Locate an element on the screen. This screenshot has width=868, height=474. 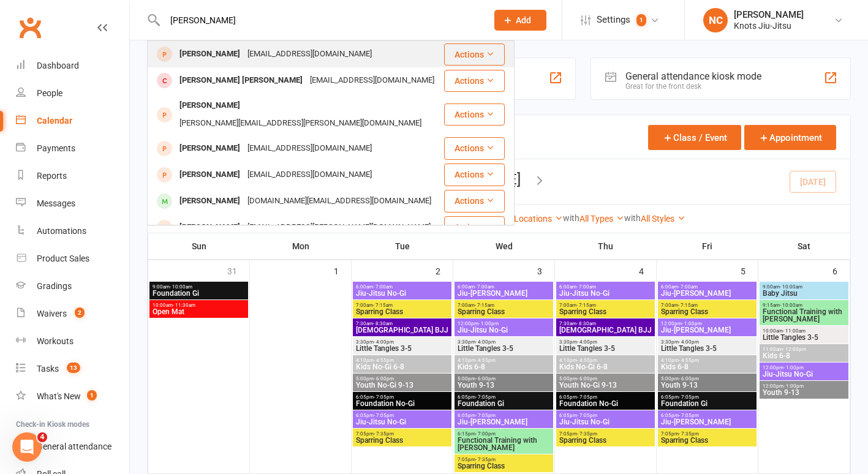
span: - 7:00pm is located at coordinates (485, 433).